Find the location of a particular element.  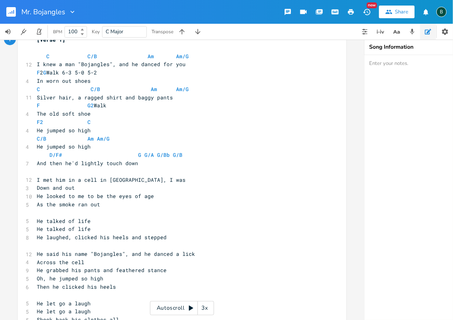

span: G/A is located at coordinates (149, 155).